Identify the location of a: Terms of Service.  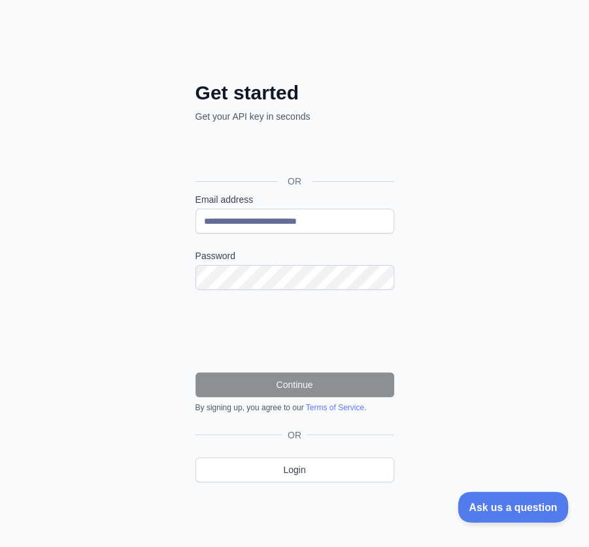
(335, 407).